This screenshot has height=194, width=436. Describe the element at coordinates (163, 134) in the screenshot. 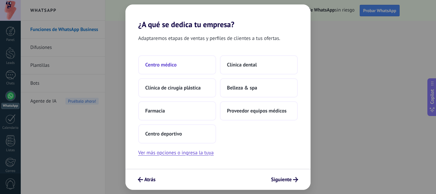

I see `span: Centro deportivo` at that location.